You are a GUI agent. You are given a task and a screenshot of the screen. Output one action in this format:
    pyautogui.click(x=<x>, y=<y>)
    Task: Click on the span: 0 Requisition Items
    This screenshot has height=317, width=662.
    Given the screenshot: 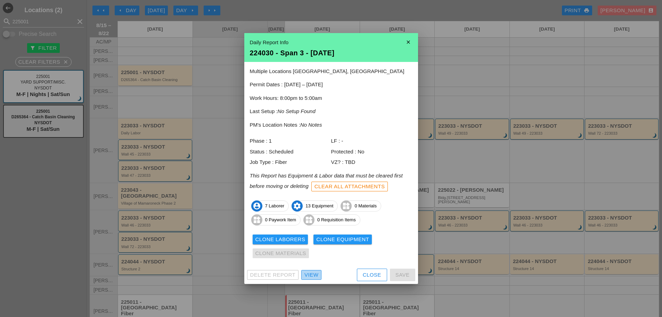 What is the action you would take?
    pyautogui.click(x=332, y=220)
    